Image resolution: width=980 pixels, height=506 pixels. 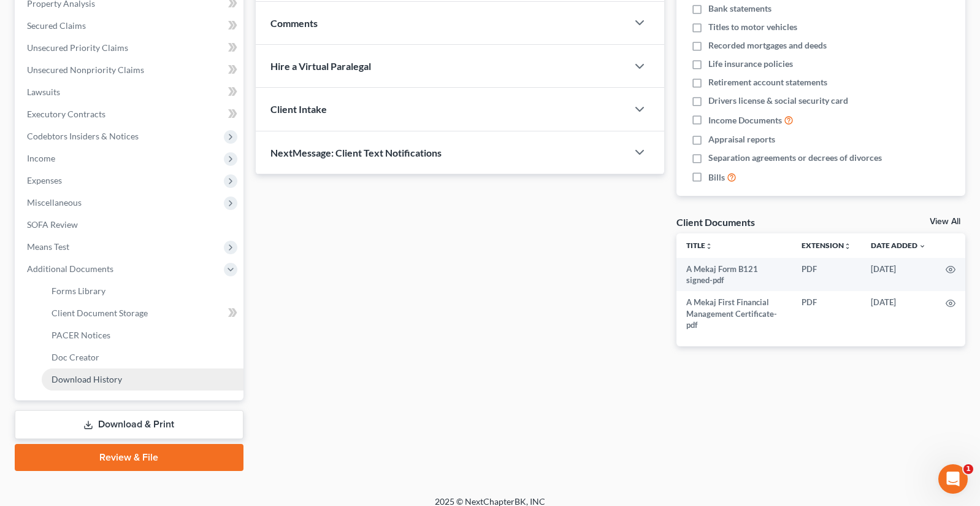 What do you see at coordinates (294, 22) in the screenshot?
I see `span: Comments` at bounding box center [294, 22].